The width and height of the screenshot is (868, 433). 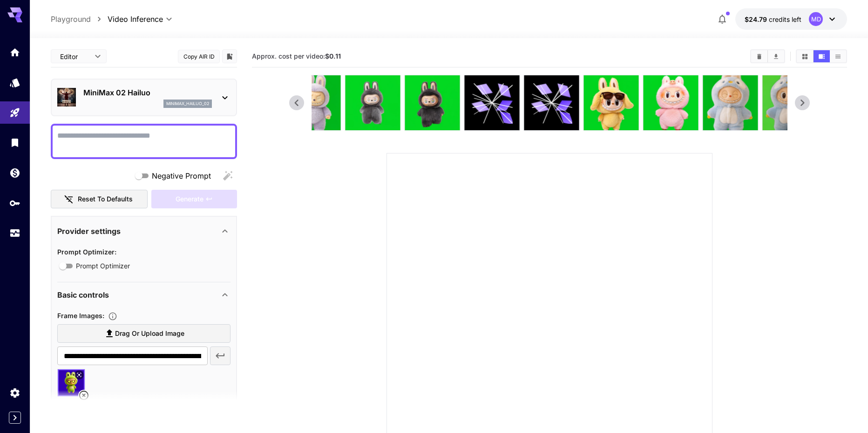 I want to click on nav: breadcrumb, so click(x=79, y=19).